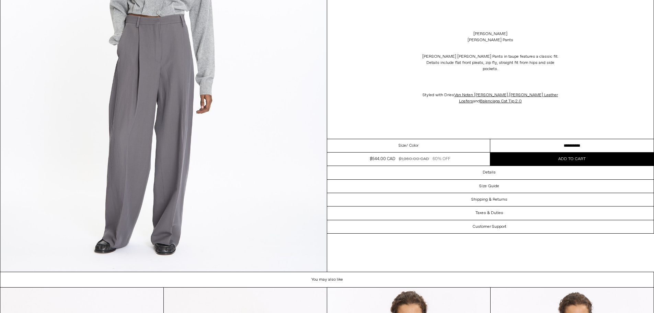  What do you see at coordinates (572, 159) in the screenshot?
I see `button: Add to cart` at bounding box center [572, 159].